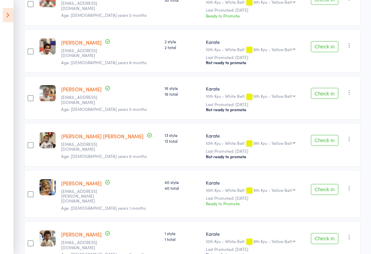 Image resolution: width=371 pixels, height=254 pixels. I want to click on img: image1746509311.png, so click(47, 93).